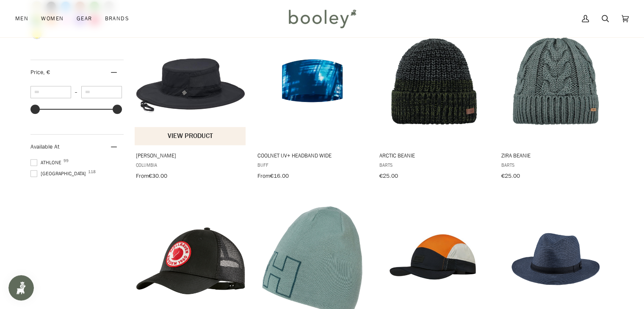 The width and height of the screenshot is (644, 309). What do you see at coordinates (51, 92) in the screenshot?
I see `input: Minimum value` at bounding box center [51, 92].